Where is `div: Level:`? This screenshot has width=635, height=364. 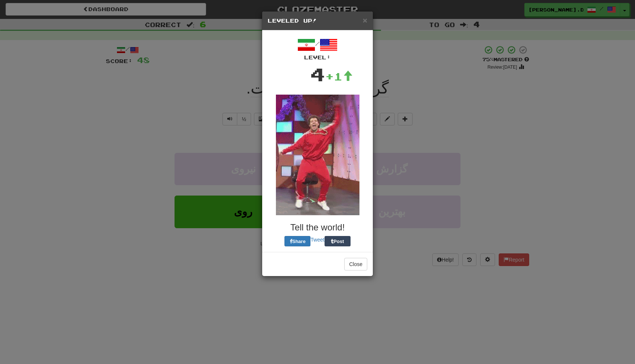
div: Level: is located at coordinates (318, 58).